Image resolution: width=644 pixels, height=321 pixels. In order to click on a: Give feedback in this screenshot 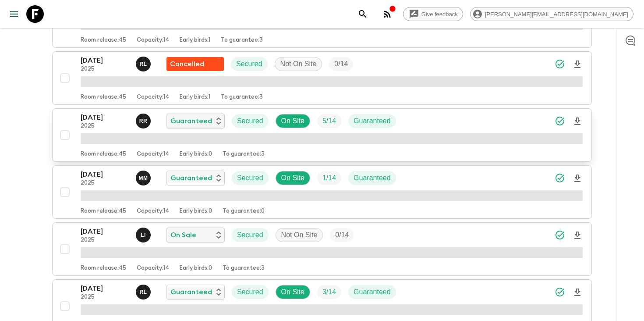, I will do `click(433, 14)`.